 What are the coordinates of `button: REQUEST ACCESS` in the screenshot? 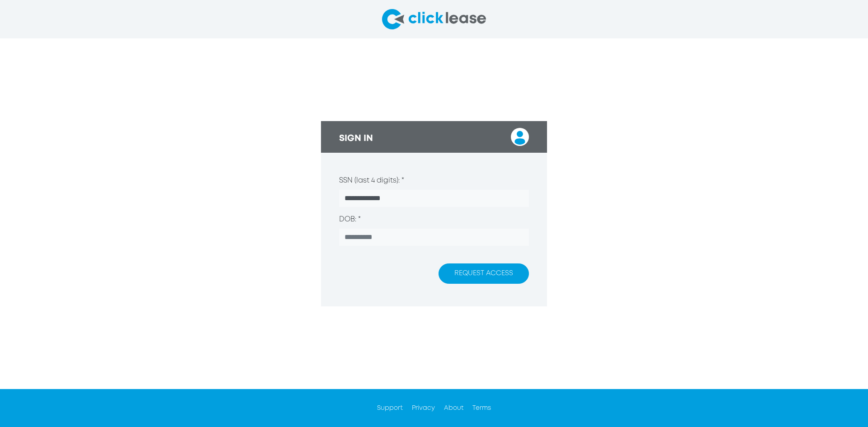 It's located at (484, 273).